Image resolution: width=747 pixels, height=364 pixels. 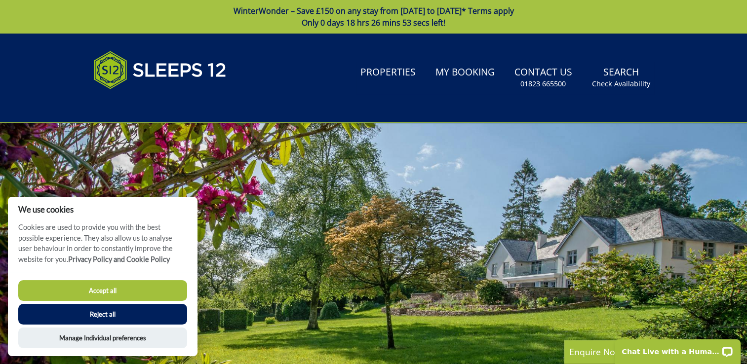 What do you see at coordinates (63, 19) in the screenshot?
I see `p: Chat Live with a Human!` at bounding box center [63, 19].